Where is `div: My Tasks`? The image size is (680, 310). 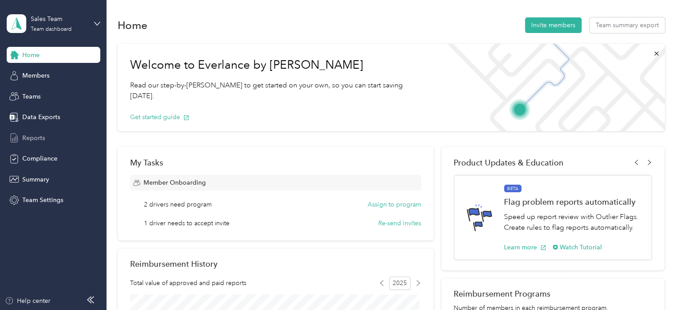
div: My Tasks is located at coordinates (275, 162).